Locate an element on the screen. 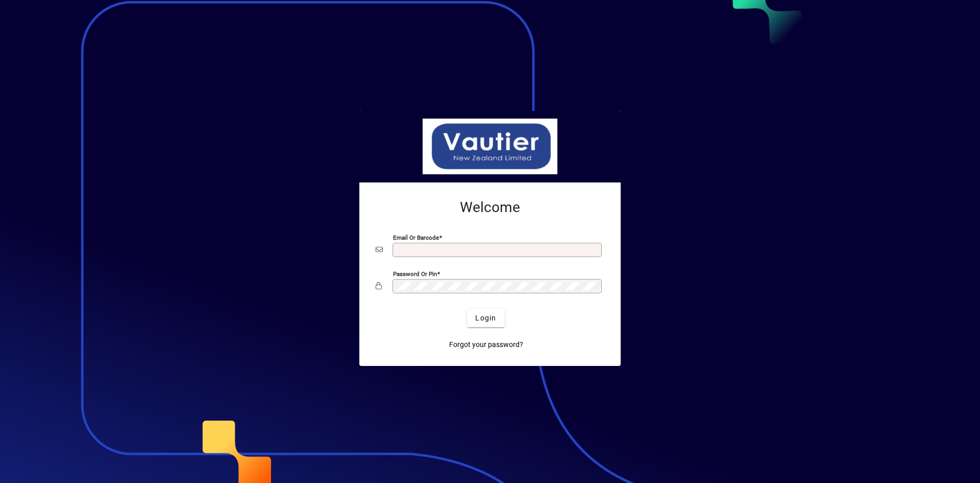 Image resolution: width=980 pixels, height=483 pixels. mat-label: Email or Barcode is located at coordinates (416, 238).